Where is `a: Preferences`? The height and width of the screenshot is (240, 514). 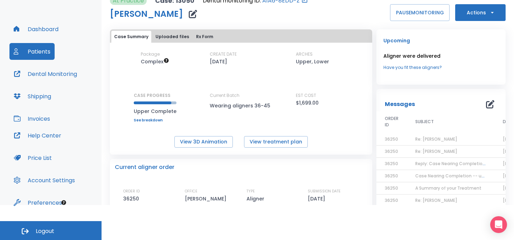
a: Preferences is located at coordinates (38, 203).